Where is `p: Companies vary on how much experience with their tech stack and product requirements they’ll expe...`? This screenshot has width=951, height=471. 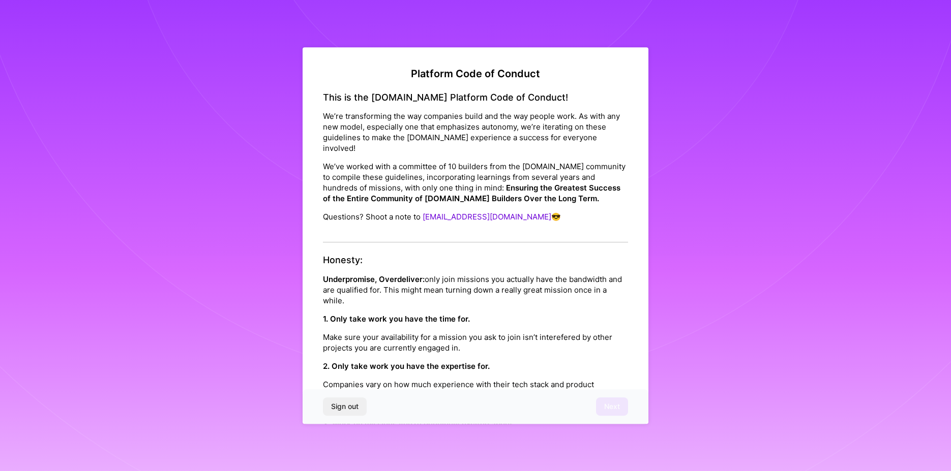 p: Companies vary on how much experience with their tech stack and product requirements they’ll expe... is located at coordinates (475, 395).